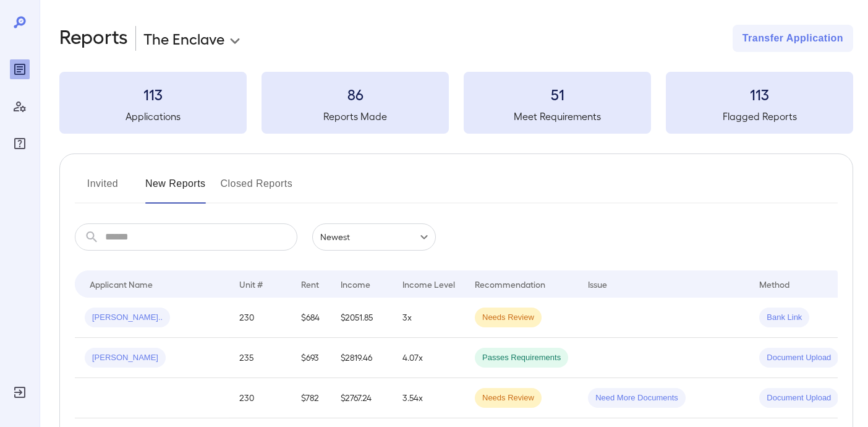 The image size is (868, 427). Describe the element at coordinates (260, 358) in the screenshot. I see `td: 235` at that location.